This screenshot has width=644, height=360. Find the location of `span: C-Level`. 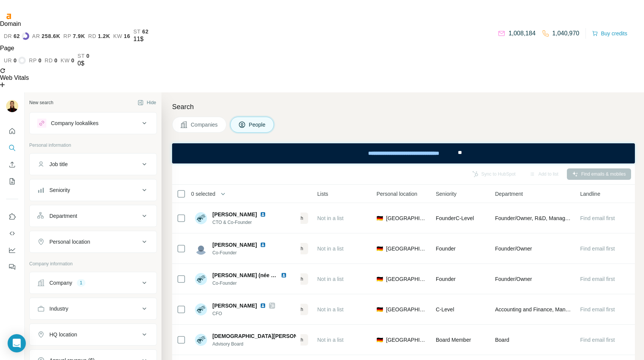

span: C-Level is located at coordinates (445, 309).